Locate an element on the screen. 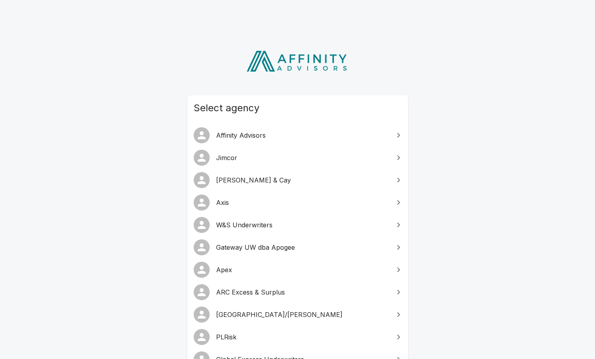 The height and width of the screenshot is (359, 595). span: Axis is located at coordinates (302, 202).